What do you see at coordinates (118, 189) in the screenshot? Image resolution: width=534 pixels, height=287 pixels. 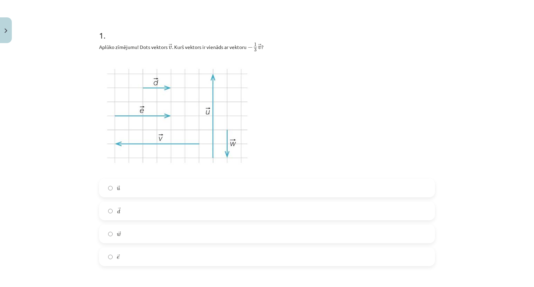 I see `span: u` at bounding box center [118, 189].